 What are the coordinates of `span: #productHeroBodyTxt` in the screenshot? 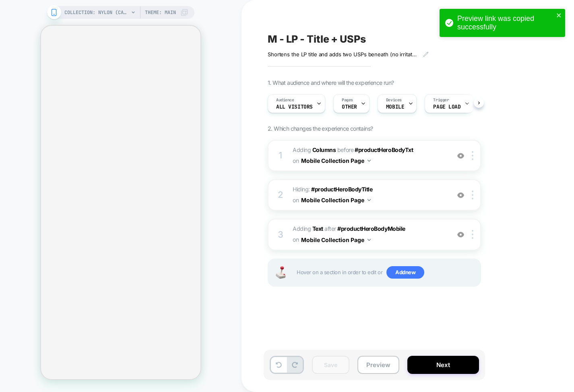 It's located at (384, 150).